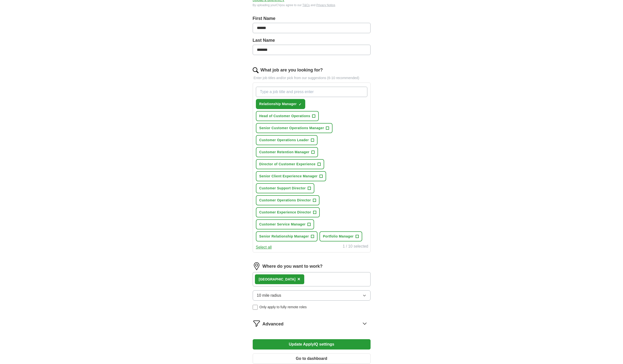 This screenshot has width=623, height=364. I want to click on a: Privacy Notice, so click(325, 5).